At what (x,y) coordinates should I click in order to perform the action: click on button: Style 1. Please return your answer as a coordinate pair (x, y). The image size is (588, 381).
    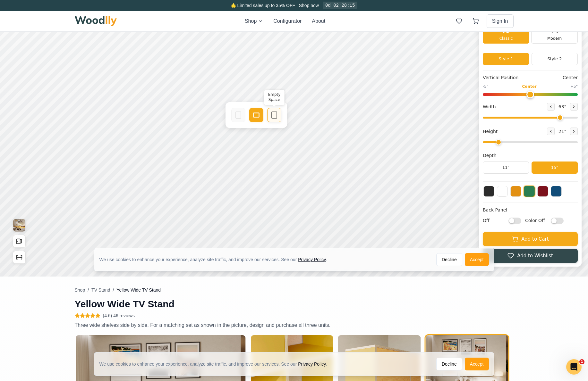
    Looking at the image, I should click on (506, 59).